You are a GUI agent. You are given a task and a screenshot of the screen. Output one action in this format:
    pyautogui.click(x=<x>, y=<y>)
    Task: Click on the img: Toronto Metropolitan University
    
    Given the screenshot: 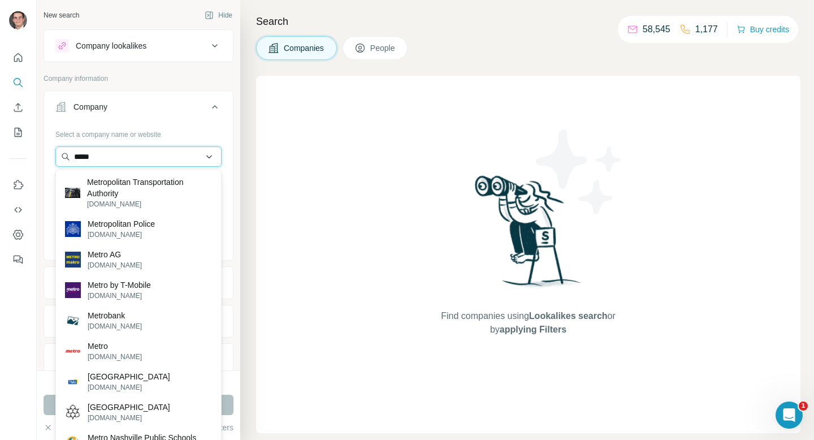 What is the action you would take?
    pyautogui.click(x=73, y=382)
    